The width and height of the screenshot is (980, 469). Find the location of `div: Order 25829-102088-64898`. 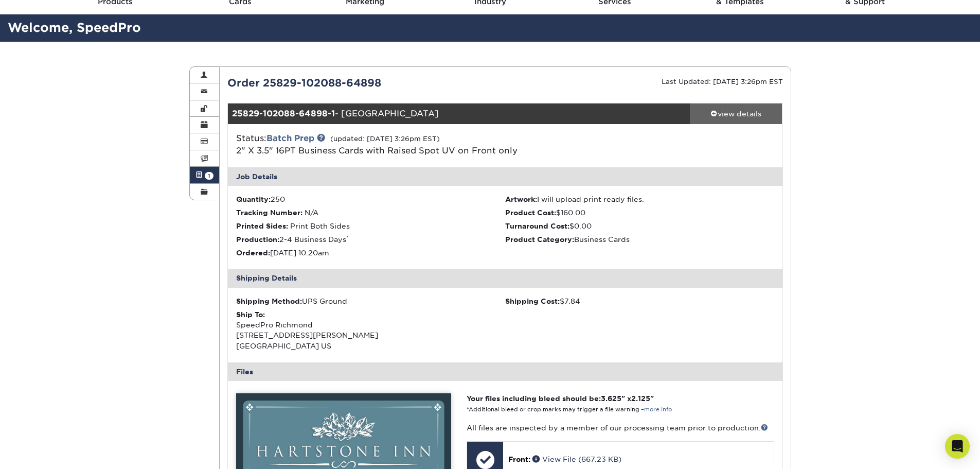

div: Order 25829-102088-64898 is located at coordinates (362, 83).